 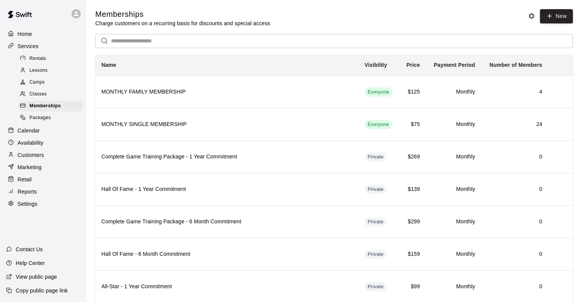 I want to click on p: View public page, so click(x=36, y=277).